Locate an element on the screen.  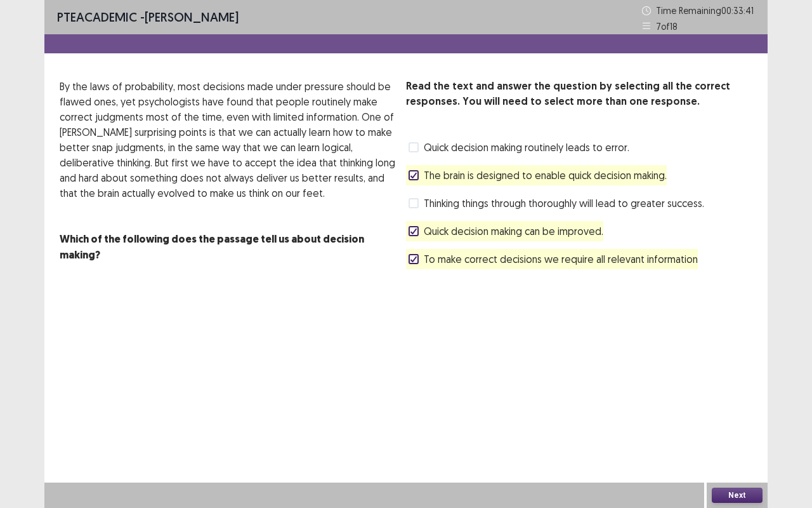
span: To make correct decisions we require all relevant information is located at coordinates (561, 259).